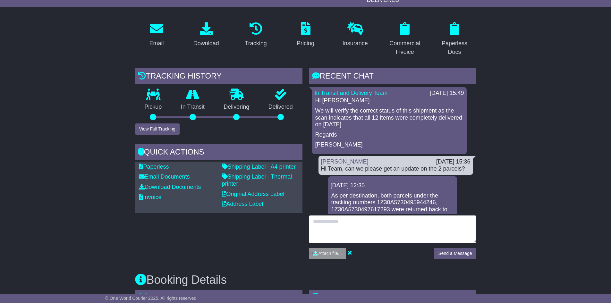 This screenshot has height=303, width=611. What do you see at coordinates (455, 39) in the screenshot?
I see `a: Paperless Docs` at bounding box center [455, 39].